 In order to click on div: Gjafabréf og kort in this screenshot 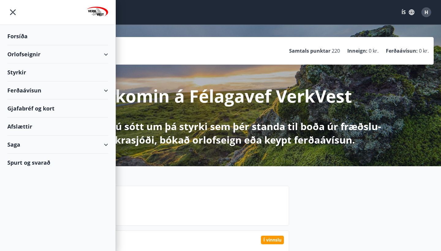, I will do `click(58, 108)`.